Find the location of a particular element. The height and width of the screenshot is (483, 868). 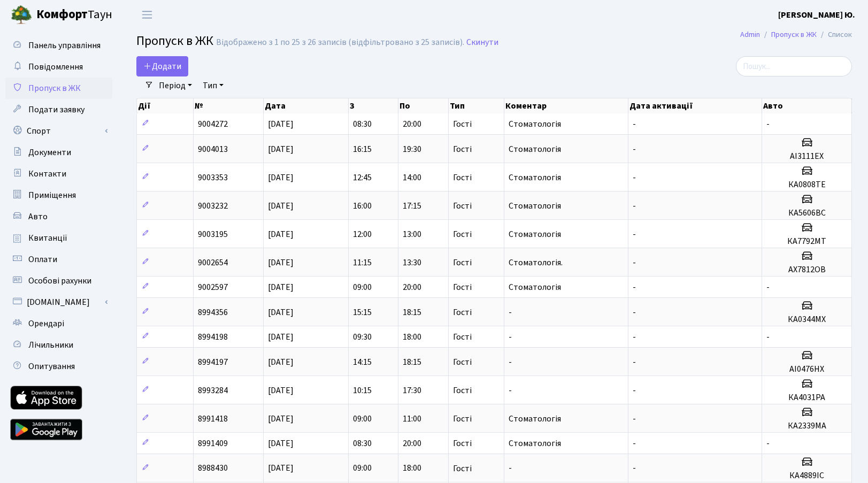

h5: КА4889ІС is located at coordinates (807, 476).